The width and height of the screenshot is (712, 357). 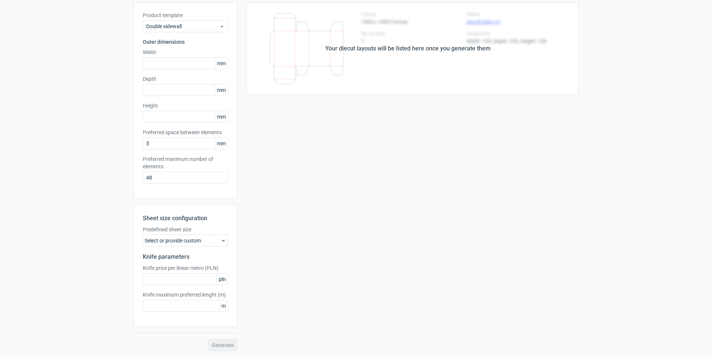 I want to click on div: Your diecut layouts will be listed here once you generate them, so click(x=408, y=49).